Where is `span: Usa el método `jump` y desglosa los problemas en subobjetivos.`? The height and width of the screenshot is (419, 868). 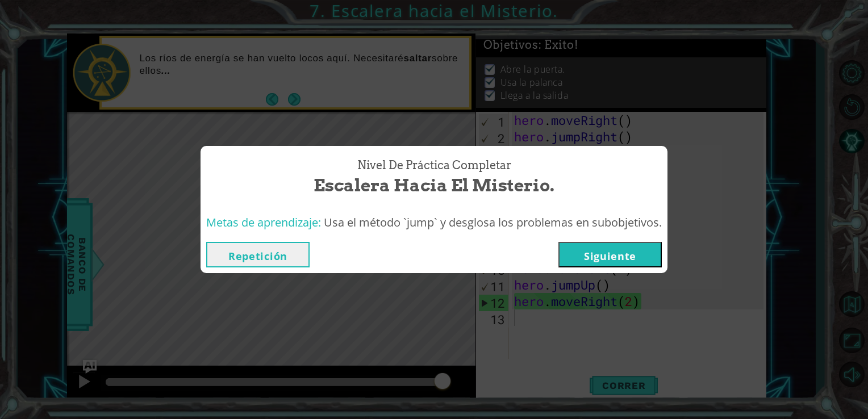 span: Usa el método `jump` y desglosa los problemas en subobjetivos. is located at coordinates (493, 222).